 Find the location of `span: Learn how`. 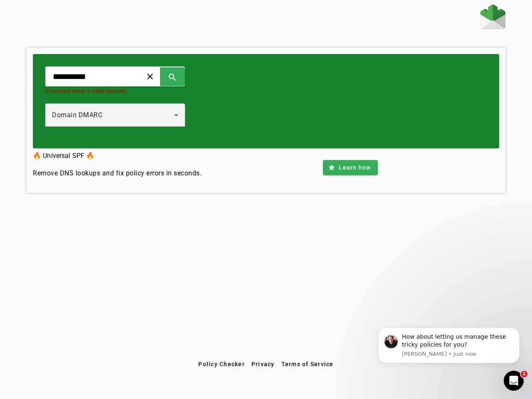

span: Learn how is located at coordinates (354, 168).